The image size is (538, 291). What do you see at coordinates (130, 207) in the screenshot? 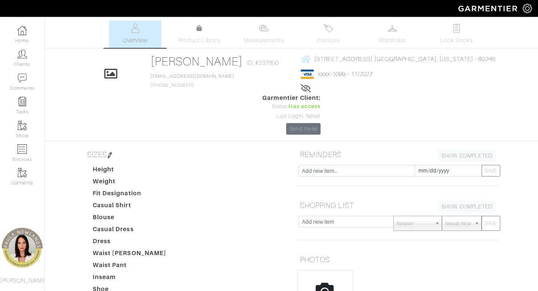
I see `dt: Casual Shirt` at bounding box center [130, 207].